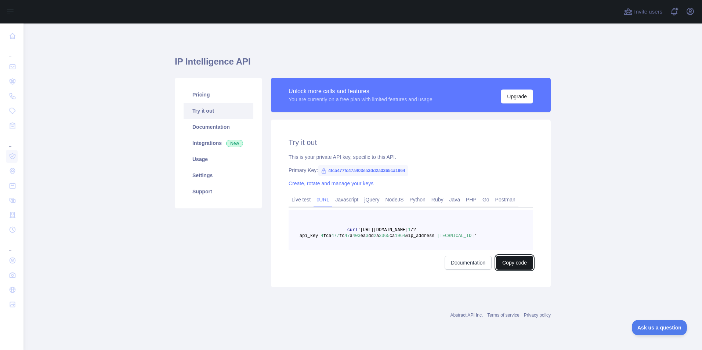 The height and width of the screenshot is (350, 702). I want to click on span: 47, so click(347, 236).